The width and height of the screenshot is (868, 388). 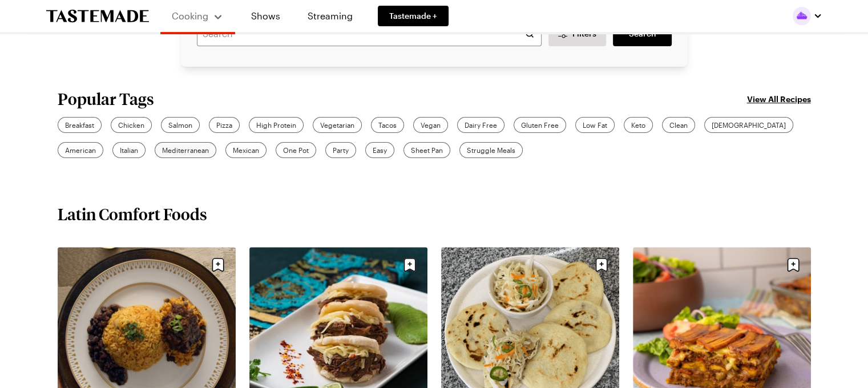 What do you see at coordinates (341, 150) in the screenshot?
I see `span: Party` at bounding box center [341, 150].